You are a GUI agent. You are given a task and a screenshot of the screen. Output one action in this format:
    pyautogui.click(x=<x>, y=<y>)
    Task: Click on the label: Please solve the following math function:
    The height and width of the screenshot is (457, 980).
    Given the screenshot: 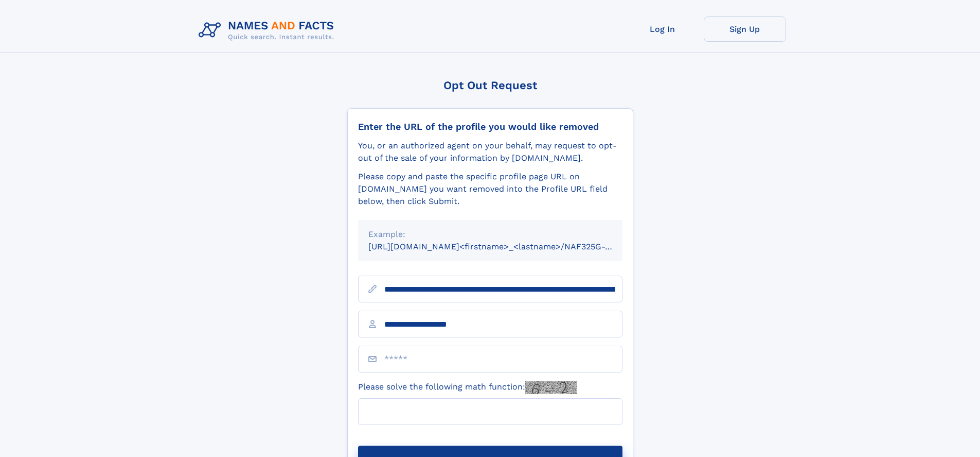 What is the action you would take?
    pyautogui.click(x=467, y=387)
    